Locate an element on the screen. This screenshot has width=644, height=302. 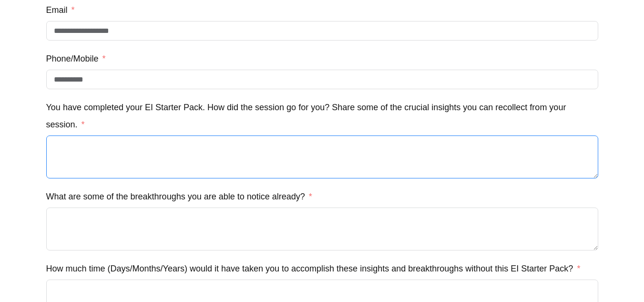
label: Email is located at coordinates (61, 10).